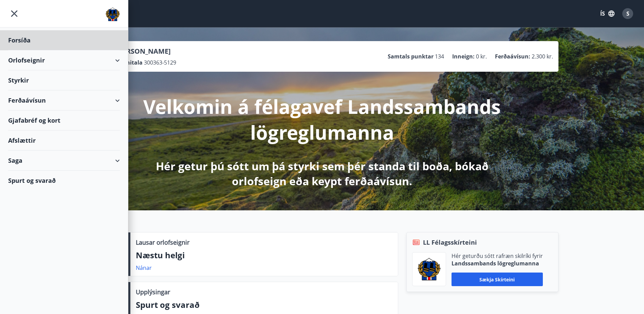  I want to click on p: Kennitala, so click(129, 62).